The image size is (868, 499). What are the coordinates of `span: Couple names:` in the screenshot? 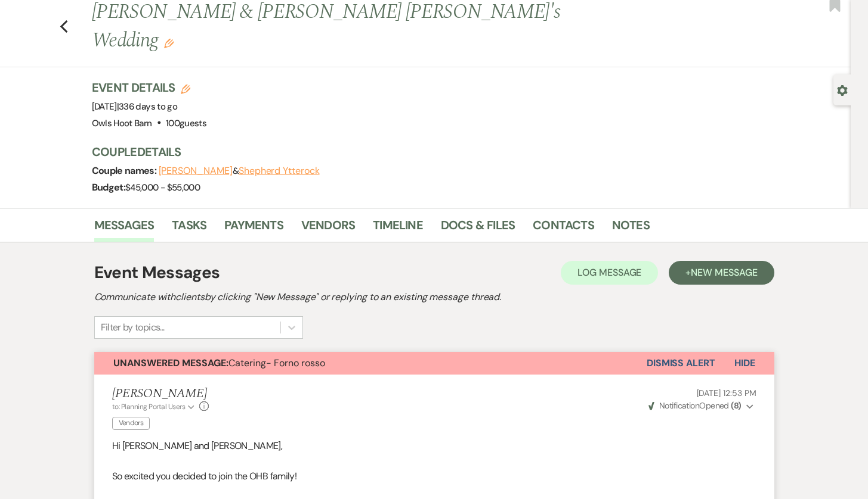 It's located at (125, 171).